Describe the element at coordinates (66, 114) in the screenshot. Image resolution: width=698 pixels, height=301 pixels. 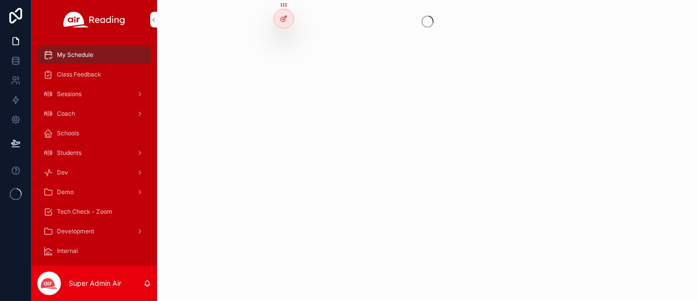
I see `span: Coach` at that location.